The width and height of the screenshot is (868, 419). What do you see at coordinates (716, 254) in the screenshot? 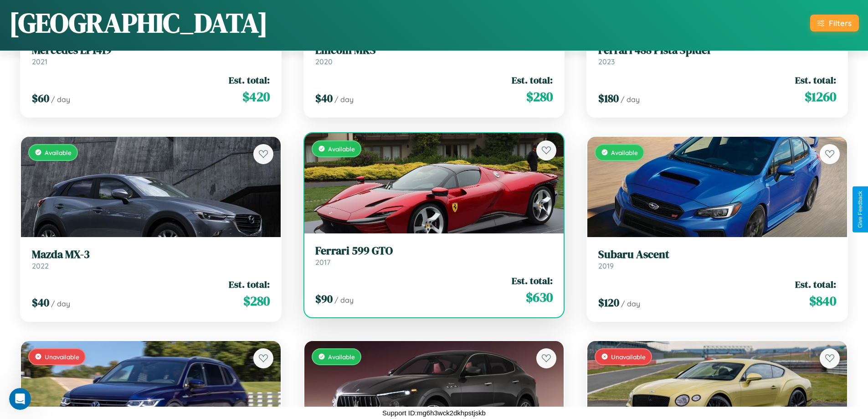
I see `h3: Subaru Ascent` at bounding box center [716, 254].